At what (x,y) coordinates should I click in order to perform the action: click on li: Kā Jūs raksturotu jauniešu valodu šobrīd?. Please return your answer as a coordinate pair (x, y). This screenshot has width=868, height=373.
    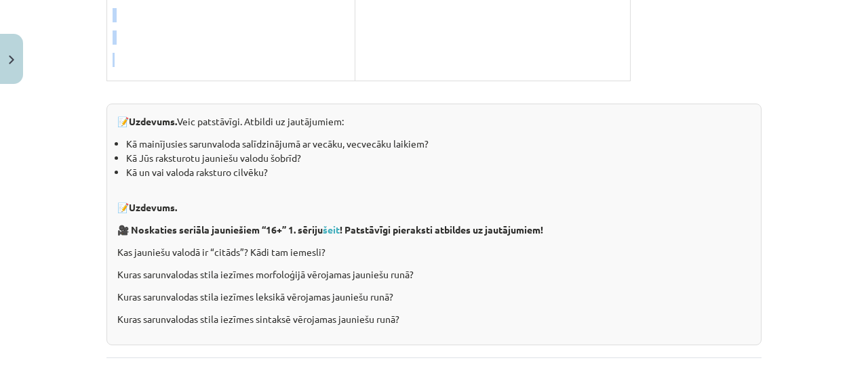
    Looking at the image, I should click on (438, 157).